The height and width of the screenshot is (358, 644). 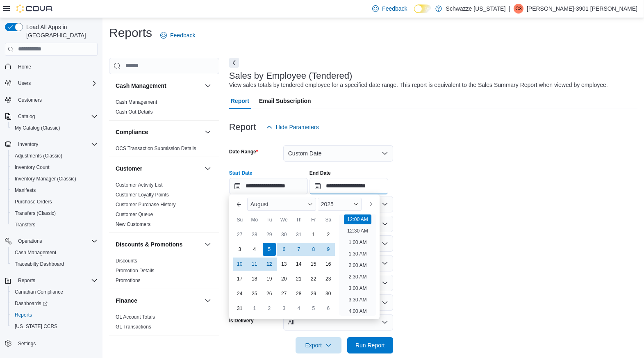 What do you see at coordinates (26, 116) in the screenshot?
I see `span: Catalog` at bounding box center [26, 116].